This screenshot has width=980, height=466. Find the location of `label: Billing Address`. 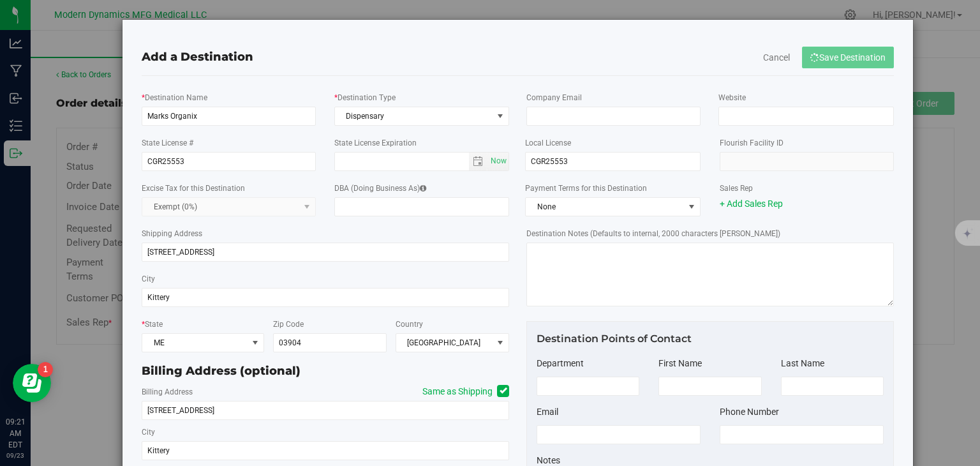

label: Billing Address is located at coordinates (168, 392).